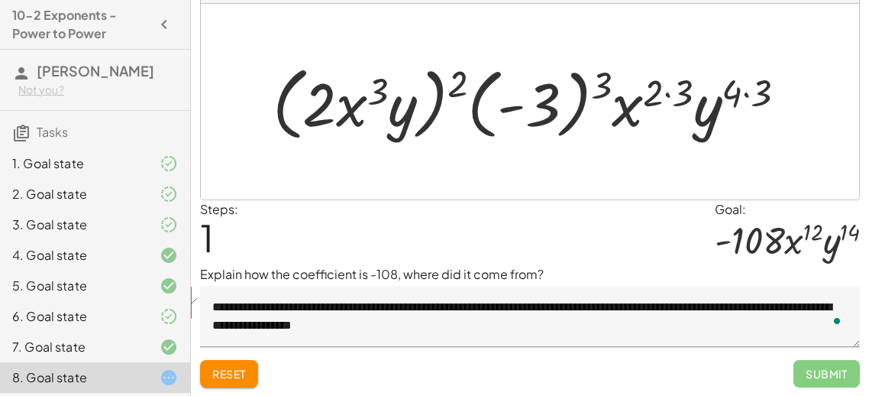 Image resolution: width=869 pixels, height=396 pixels. What do you see at coordinates (530, 316) in the screenshot?
I see `textarea: To enrich screen reader interactions, please activate Accessibility in Grammarly extension settings` at bounding box center [530, 316].